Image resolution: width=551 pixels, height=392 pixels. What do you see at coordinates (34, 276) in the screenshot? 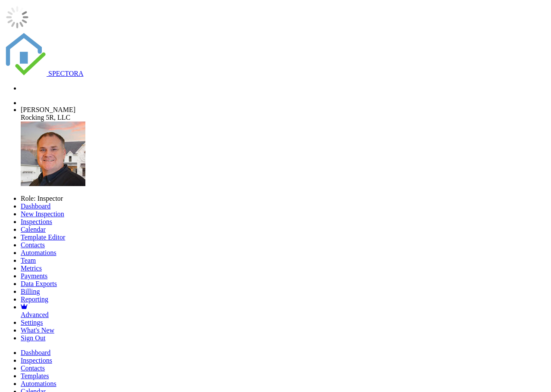
I see `a: Payments` at bounding box center [34, 276].